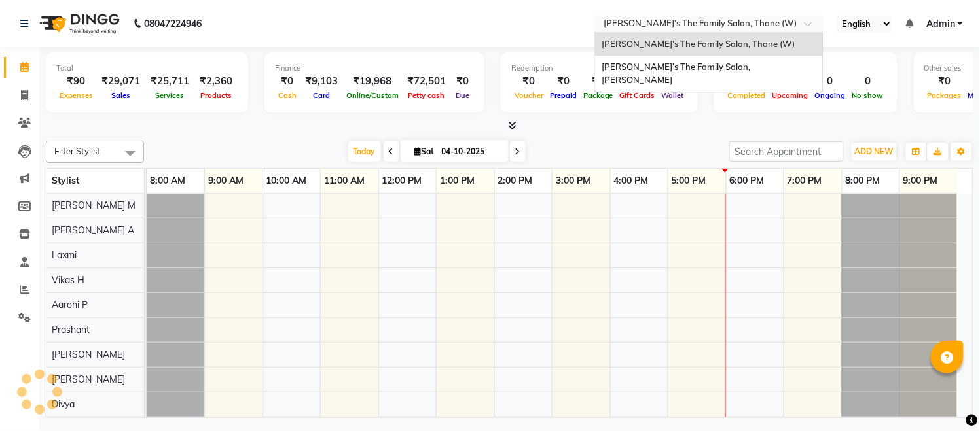 The height and width of the screenshot is (431, 980). Describe the element at coordinates (322, 96) in the screenshot. I see `span: Card` at that location.